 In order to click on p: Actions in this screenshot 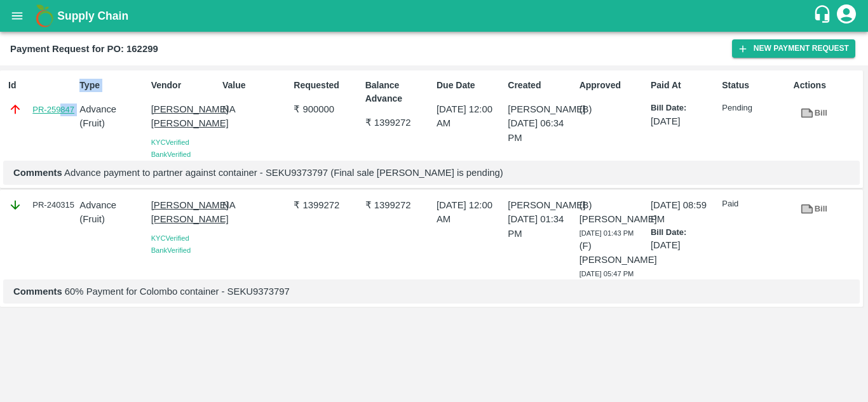, I will do `click(827, 85)`.